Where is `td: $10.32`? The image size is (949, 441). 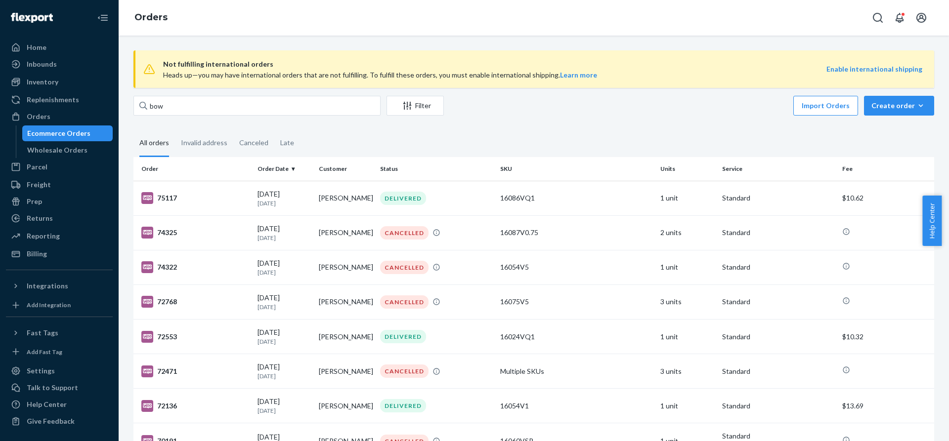 td: $10.32 is located at coordinates (886, 337).